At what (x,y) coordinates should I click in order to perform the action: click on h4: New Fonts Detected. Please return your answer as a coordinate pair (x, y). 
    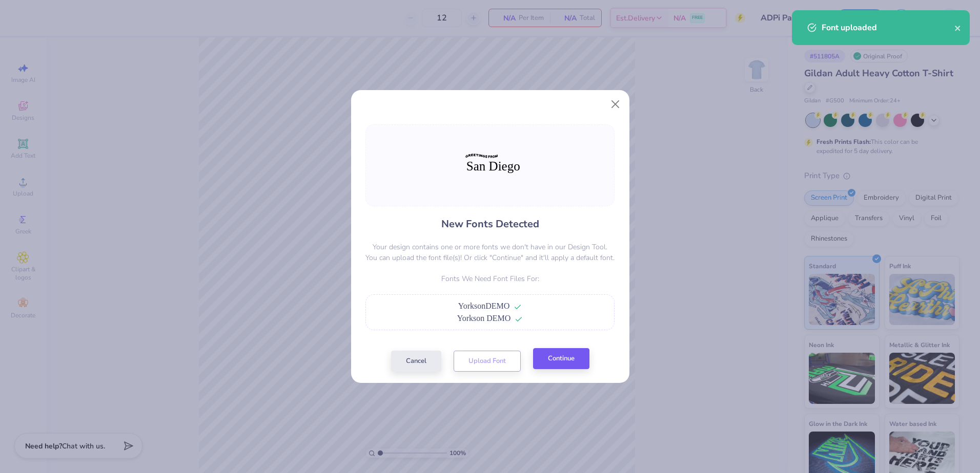
    Looking at the image, I should click on (490, 224).